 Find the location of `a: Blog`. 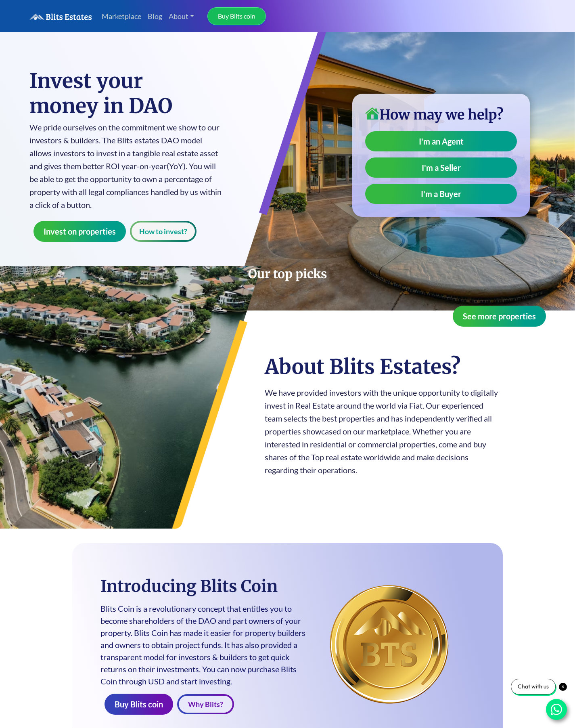

a: Blog is located at coordinates (155, 16).